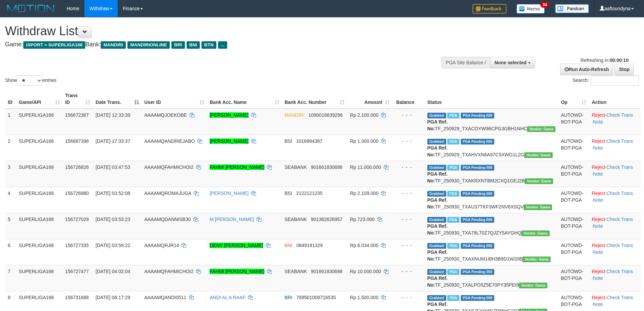  Describe the element at coordinates (166, 115) in the screenshot. I see `span: AAAAMQJOEKOBE` at that location.